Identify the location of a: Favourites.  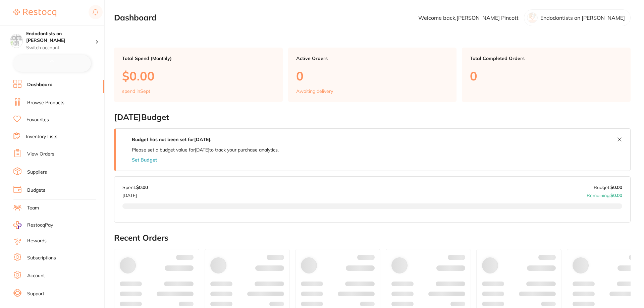
(38, 120).